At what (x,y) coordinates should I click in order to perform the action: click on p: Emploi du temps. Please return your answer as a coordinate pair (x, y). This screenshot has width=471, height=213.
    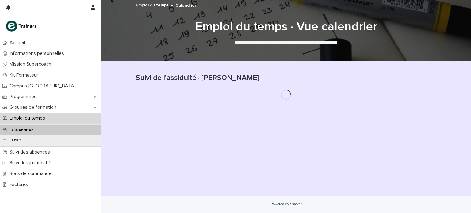
    Looking at the image, I should click on (29, 118).